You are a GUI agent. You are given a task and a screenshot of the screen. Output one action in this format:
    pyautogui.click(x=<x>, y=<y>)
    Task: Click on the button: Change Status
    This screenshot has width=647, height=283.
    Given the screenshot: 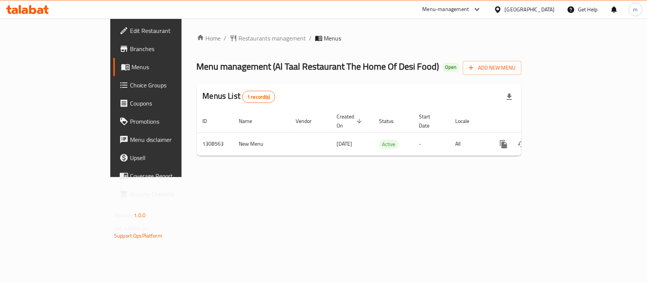 What is the action you would take?
    pyautogui.click(x=522, y=144)
    